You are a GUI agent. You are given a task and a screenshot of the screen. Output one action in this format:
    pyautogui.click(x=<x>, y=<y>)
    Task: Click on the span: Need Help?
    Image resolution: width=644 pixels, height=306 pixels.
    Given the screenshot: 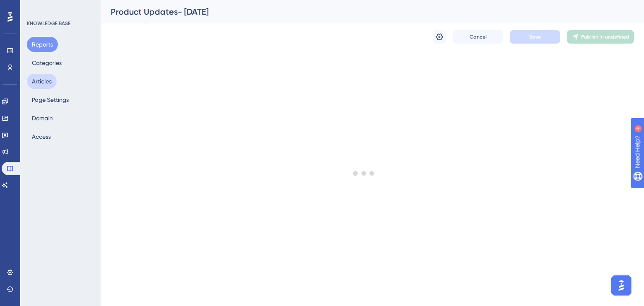 What is the action you would take?
    pyautogui.click(x=36, y=7)
    